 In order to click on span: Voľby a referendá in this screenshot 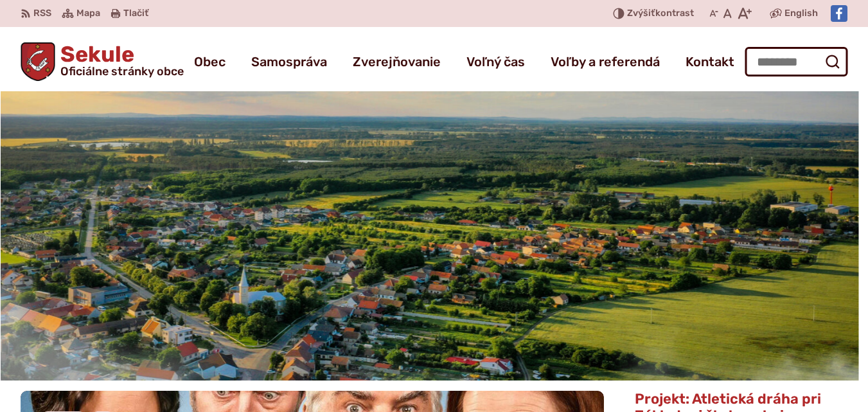, I will do `click(605, 62)`.